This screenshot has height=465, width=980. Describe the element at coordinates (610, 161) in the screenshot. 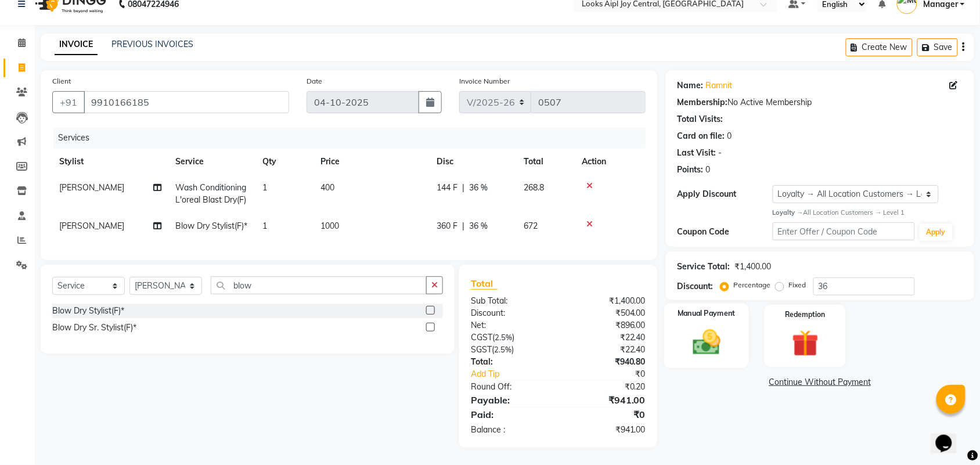

I see `th: Action` at that location.